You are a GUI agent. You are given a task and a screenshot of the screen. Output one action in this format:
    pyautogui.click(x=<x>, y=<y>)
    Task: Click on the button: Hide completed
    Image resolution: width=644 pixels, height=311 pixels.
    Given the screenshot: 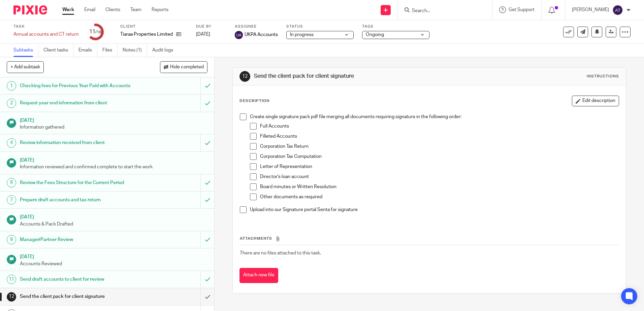 What is the action you would take?
    pyautogui.click(x=184, y=67)
    